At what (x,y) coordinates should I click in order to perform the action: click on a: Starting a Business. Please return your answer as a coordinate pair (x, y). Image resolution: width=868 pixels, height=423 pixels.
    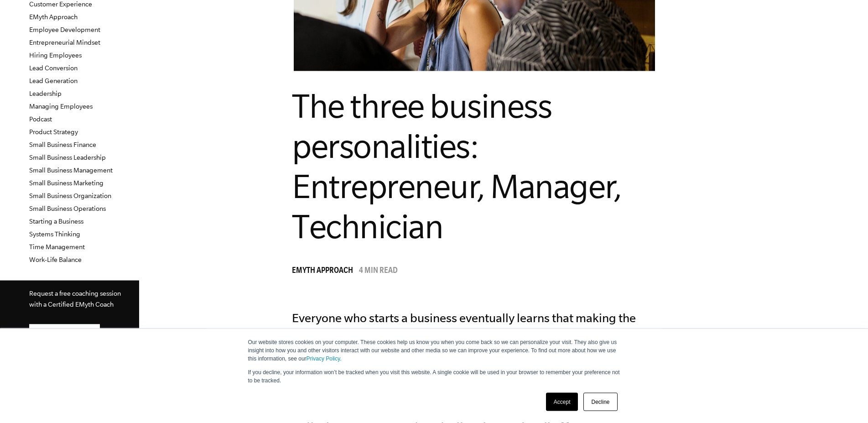
    Looking at the image, I should click on (56, 221).